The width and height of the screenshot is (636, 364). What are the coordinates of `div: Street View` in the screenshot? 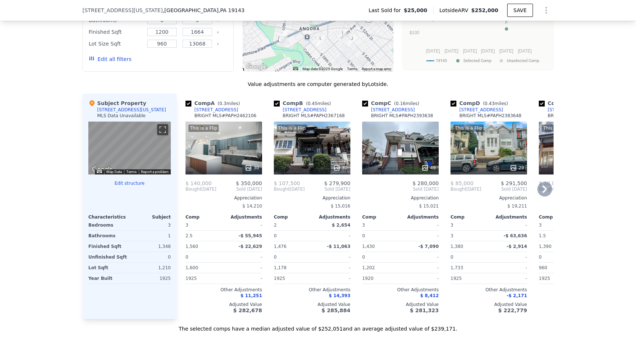 It's located at (129, 148).